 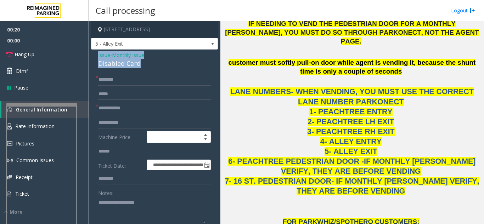 What do you see at coordinates (106, 192) in the screenshot?
I see `label: Notes:` at bounding box center [106, 192].